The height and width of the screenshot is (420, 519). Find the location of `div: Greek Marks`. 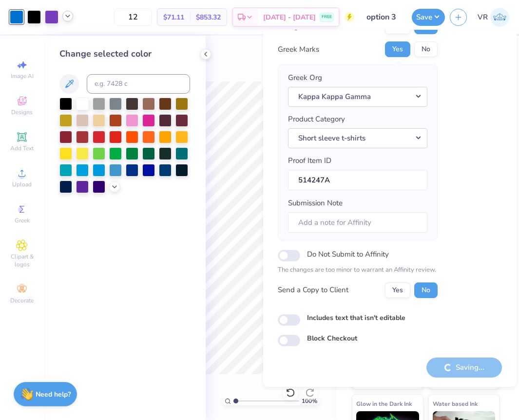

div: Greek Marks is located at coordinates (298, 49).